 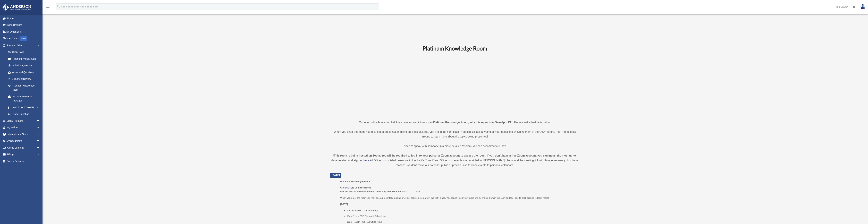 What do you see at coordinates (459, 190) in the screenshot?
I see `p: 913 7102 0047` at bounding box center [459, 190].